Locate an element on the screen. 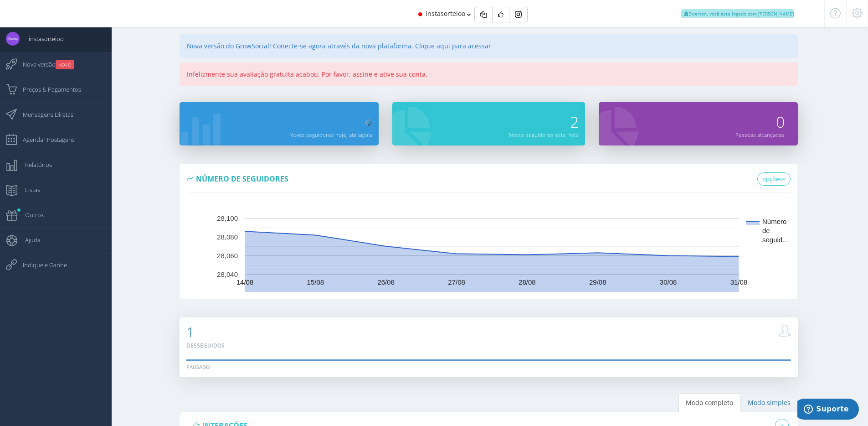 This screenshot has height=426, width=868. div: Pausado is located at coordinates (198, 367).